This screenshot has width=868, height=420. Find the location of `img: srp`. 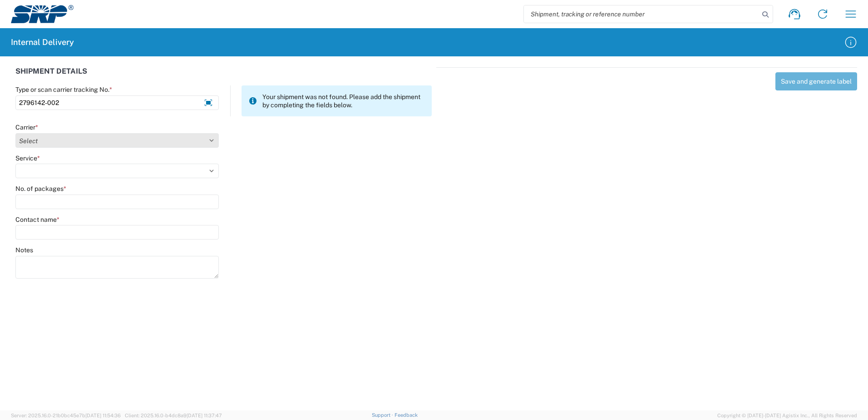

img: srp is located at coordinates (42, 14).